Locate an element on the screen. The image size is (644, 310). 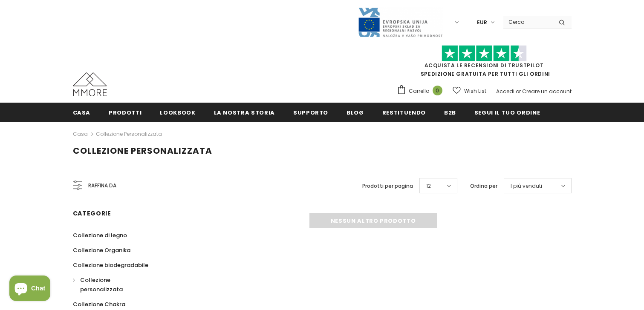
a: Segui il tuo ordine is located at coordinates (507, 112).